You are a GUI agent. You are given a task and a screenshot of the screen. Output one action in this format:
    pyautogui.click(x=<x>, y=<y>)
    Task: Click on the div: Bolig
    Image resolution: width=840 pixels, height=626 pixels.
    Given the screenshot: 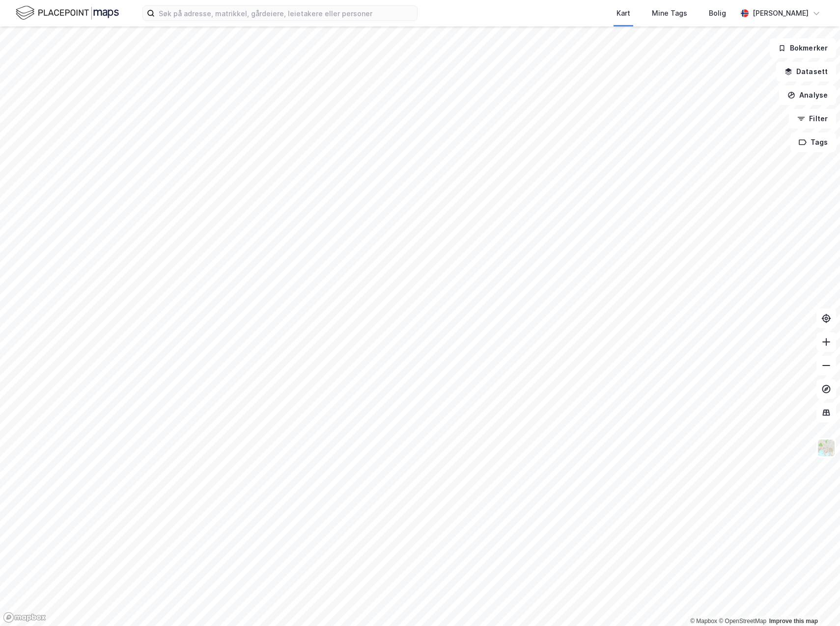 What is the action you would take?
    pyautogui.click(x=717, y=13)
    